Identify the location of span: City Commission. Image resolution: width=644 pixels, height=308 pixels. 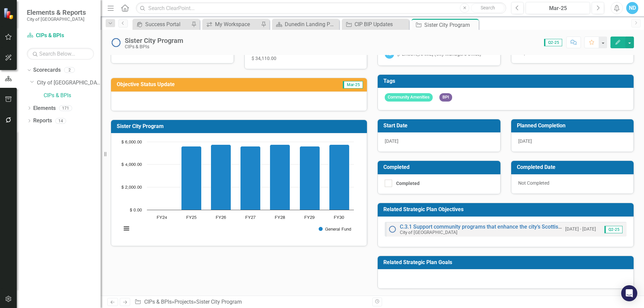
(536, 53).